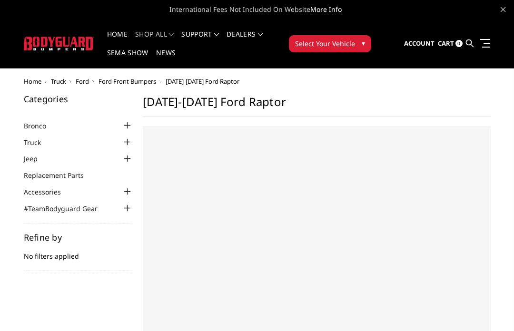 The height and width of the screenshot is (331, 514). Describe the element at coordinates (127, 81) in the screenshot. I see `span: Ford Front Bumpers` at that location.